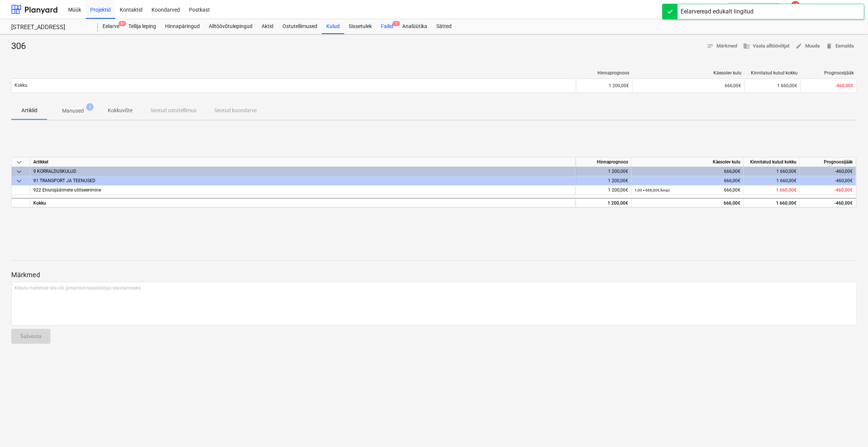 The height and width of the screenshot is (447, 868). What do you see at coordinates (444, 26) in the screenshot?
I see `div: Sätted` at bounding box center [444, 26].